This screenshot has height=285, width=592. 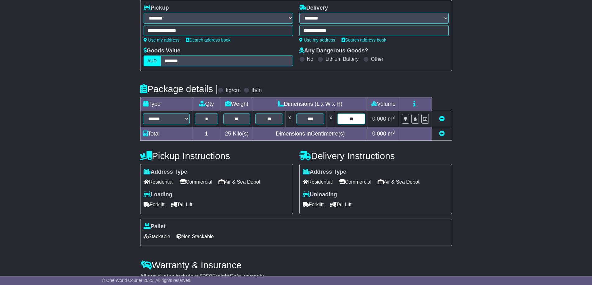 What do you see at coordinates (206, 134) in the screenshot?
I see `td: 1` at bounding box center [206, 134].